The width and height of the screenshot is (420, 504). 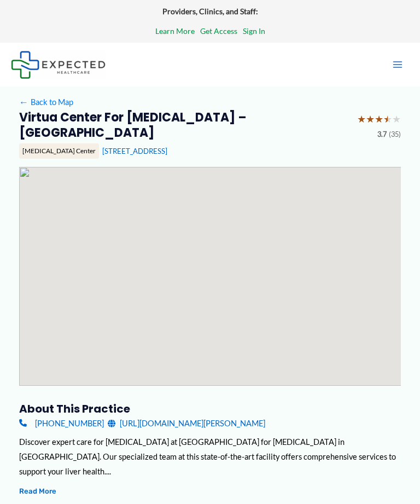 What do you see at coordinates (38, 491) in the screenshot?
I see `button: Read More` at bounding box center [38, 491].